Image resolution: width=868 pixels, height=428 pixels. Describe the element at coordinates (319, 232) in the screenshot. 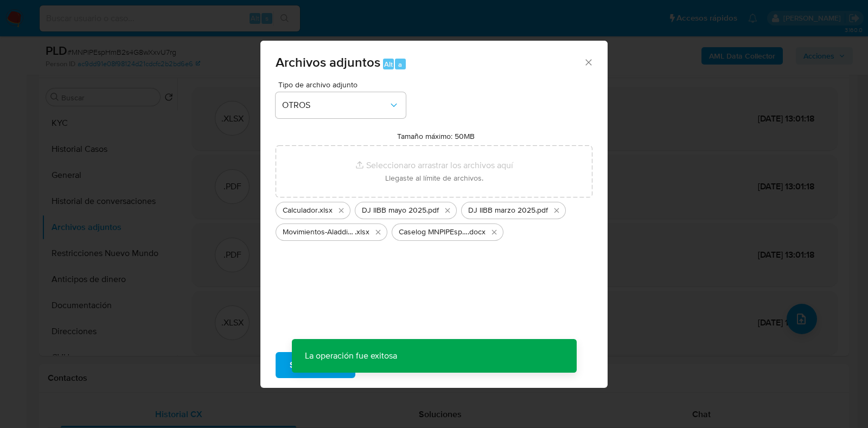

I see `span: Movimientos-Aladdin- EL POPULAR SRL` at that location.